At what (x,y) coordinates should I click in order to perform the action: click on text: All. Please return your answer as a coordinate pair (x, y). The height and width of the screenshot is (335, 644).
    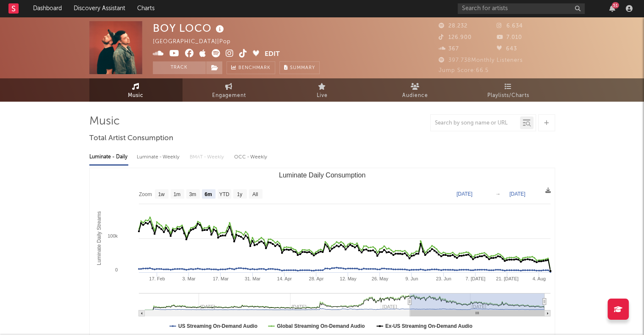
    Looking at the image, I should click on (255, 194).